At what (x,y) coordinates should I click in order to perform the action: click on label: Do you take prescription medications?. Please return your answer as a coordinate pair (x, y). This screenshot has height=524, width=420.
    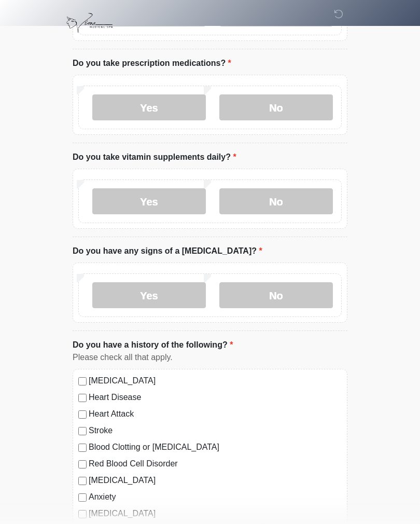
    Looking at the image, I should click on (152, 63).